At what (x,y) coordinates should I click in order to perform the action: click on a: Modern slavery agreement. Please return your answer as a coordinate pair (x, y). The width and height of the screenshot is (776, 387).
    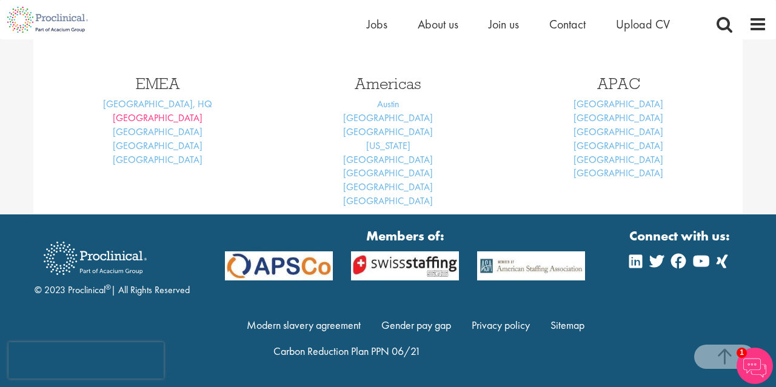
    Looking at the image, I should click on (304, 325).